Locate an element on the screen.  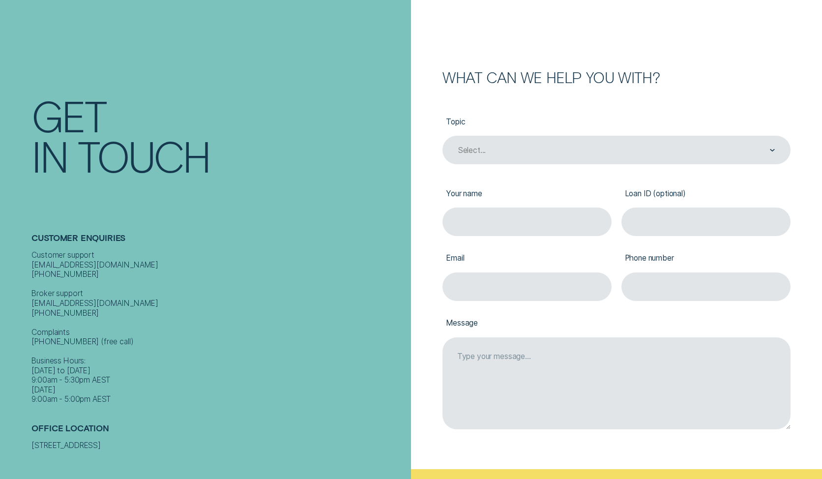
label: Your name is located at coordinates (527, 194).